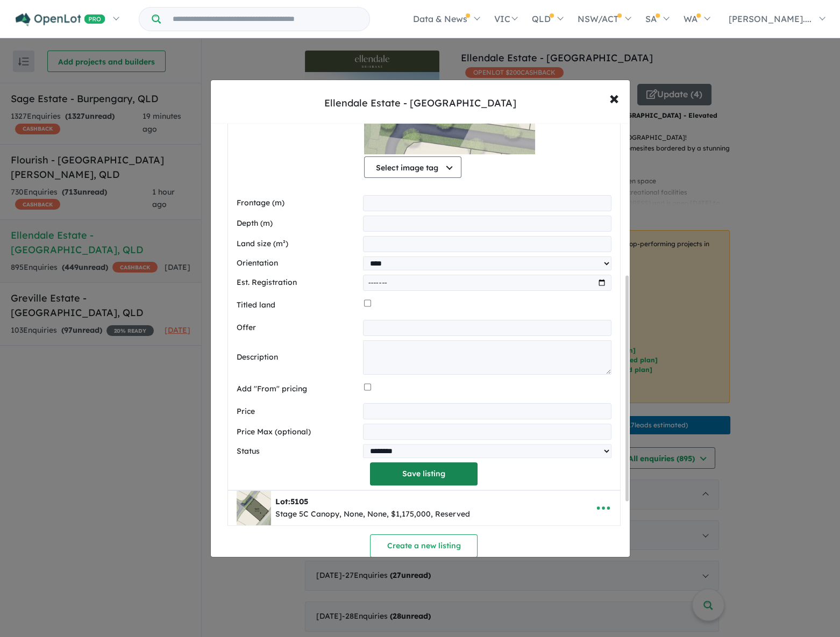 The width and height of the screenshot is (840, 637). What do you see at coordinates (298, 432) in the screenshot?
I see `label: Price Max (optional)` at bounding box center [298, 432].